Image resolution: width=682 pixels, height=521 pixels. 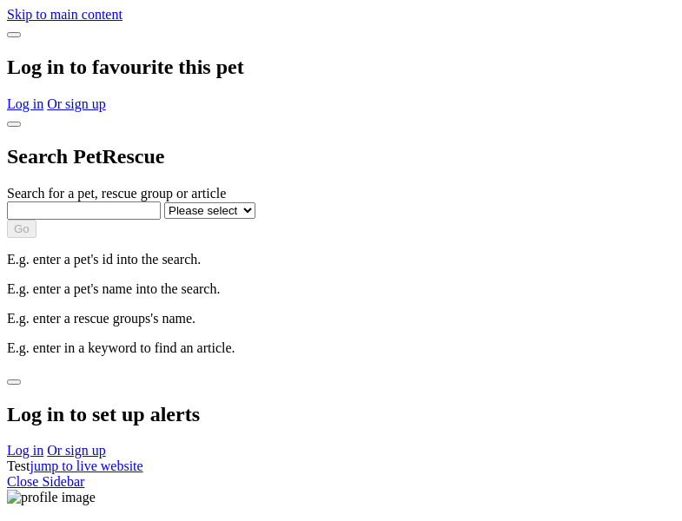 What do you see at coordinates (45, 481) in the screenshot?
I see `a: Close Sidebar` at bounding box center [45, 481].